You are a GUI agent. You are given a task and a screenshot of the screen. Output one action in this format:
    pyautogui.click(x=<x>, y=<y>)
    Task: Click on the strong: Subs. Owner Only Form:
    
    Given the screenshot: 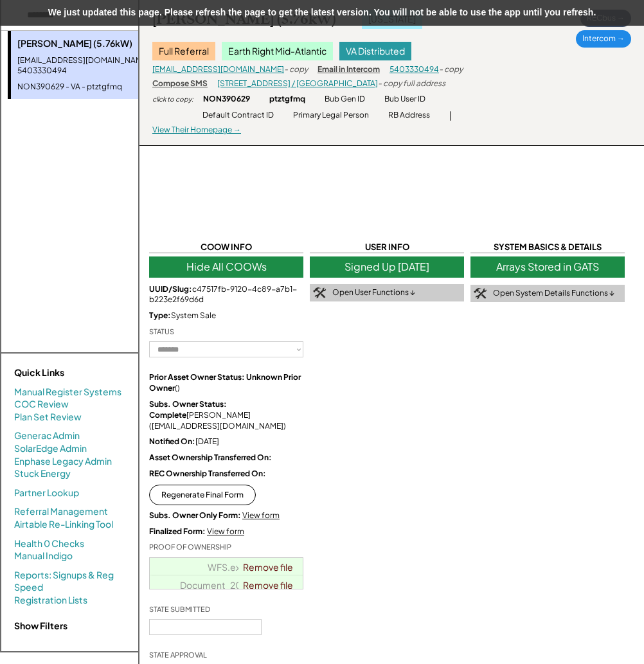 What is the action you would take?
    pyautogui.click(x=194, y=515)
    